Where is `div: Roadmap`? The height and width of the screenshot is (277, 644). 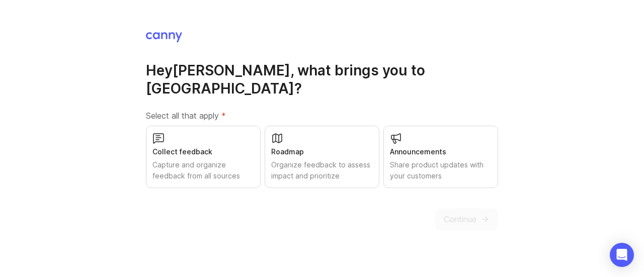
div: Roadmap is located at coordinates (322, 152).